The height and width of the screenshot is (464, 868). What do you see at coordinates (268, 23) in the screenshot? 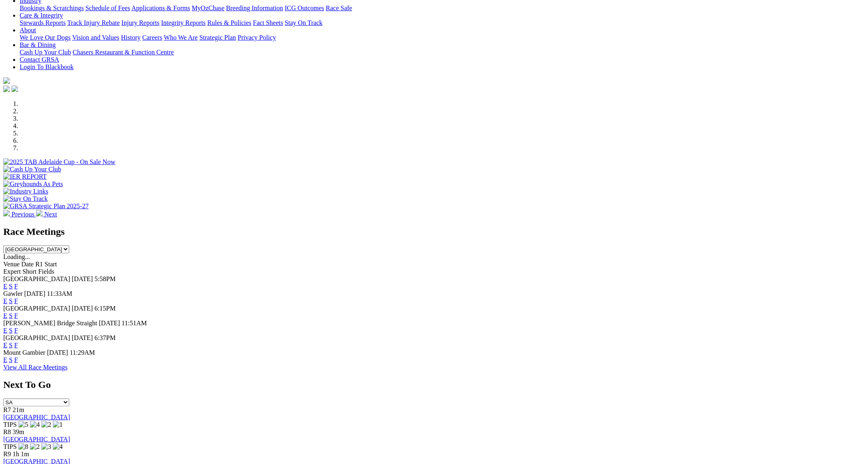
I see `a: Fact Sheets` at bounding box center [268, 23].